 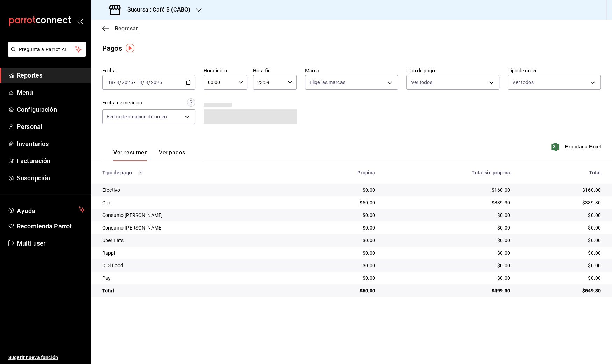 I want to click on div: Pay, so click(x=199, y=278).